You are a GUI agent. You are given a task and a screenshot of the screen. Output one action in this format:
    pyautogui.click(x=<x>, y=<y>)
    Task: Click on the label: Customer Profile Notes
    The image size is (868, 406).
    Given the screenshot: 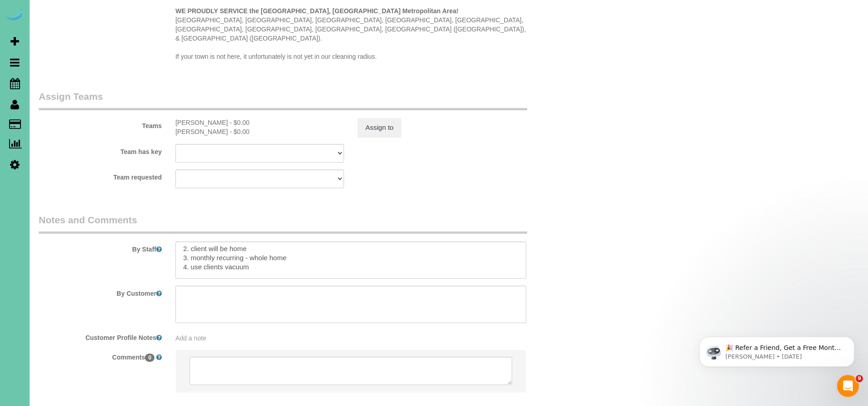 What is the action you would take?
    pyautogui.click(x=100, y=336)
    